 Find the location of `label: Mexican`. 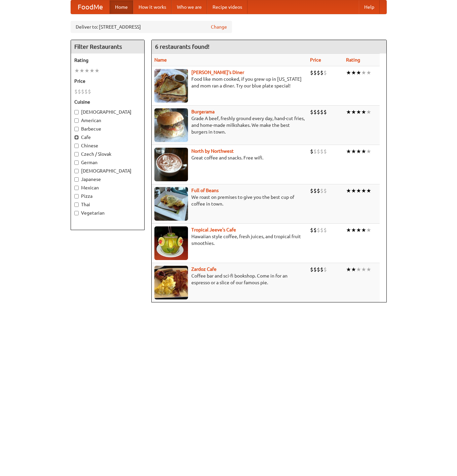

label: Mexican is located at coordinates (107, 188).